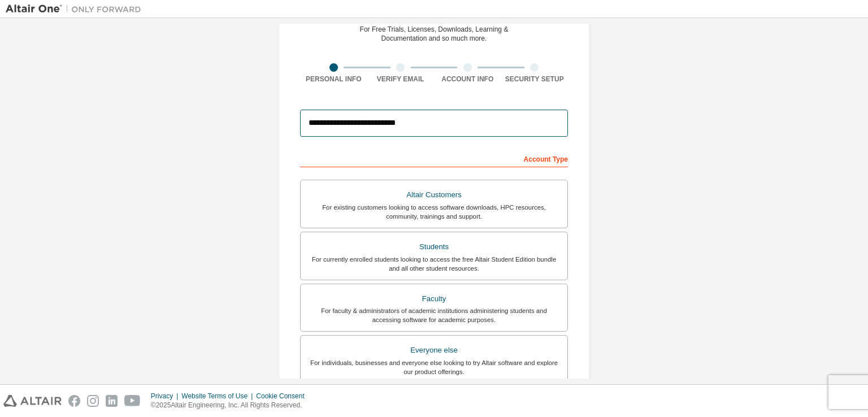  Describe the element at coordinates (76, 9) in the screenshot. I see `img: Altair One` at that location.